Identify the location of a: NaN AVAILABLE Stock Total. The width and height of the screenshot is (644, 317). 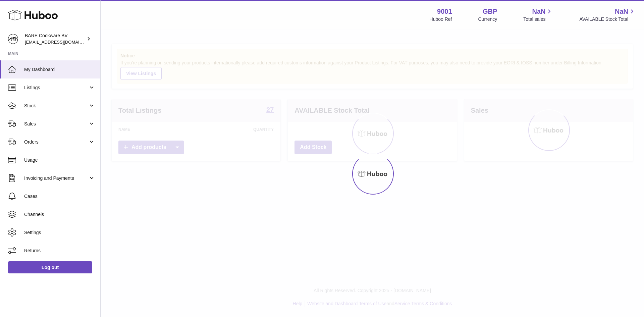
(607, 15).